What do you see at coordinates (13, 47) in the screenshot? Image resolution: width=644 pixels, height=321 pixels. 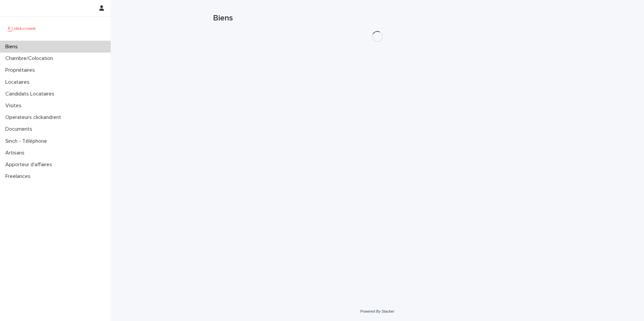 I see `p: Biens` at bounding box center [13, 47].